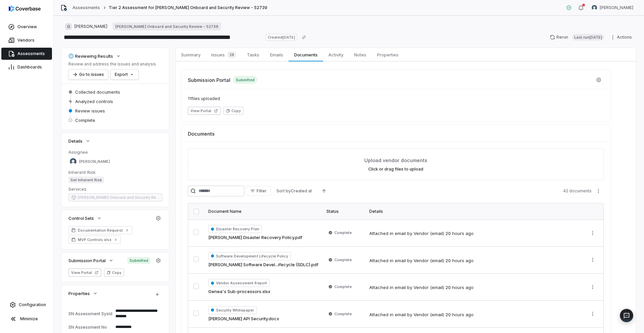  Describe the element at coordinates (32, 305) in the screenshot. I see `span: Configuration` at that location.